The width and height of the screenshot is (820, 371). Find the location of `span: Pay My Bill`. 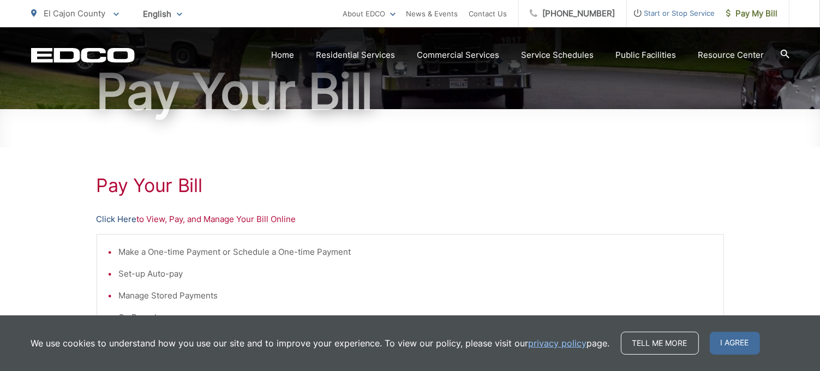

span: Pay My Bill is located at coordinates (752, 14).